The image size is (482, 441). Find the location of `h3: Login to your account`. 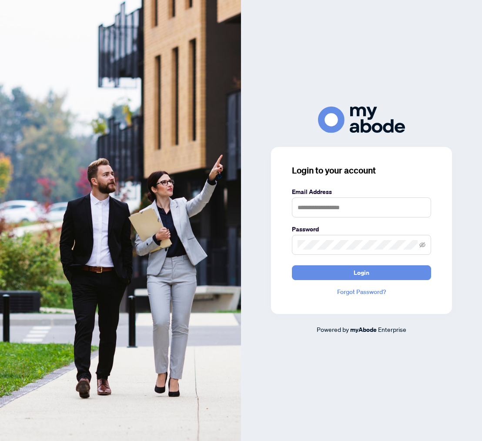

h3: Login to your account is located at coordinates (362, 171).